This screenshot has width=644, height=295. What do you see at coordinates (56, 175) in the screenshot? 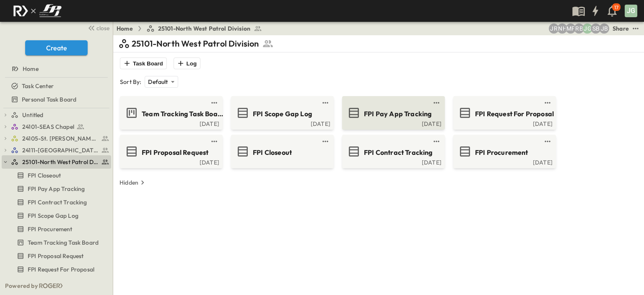
I see `a: FPI Closeout` at bounding box center [56, 175].